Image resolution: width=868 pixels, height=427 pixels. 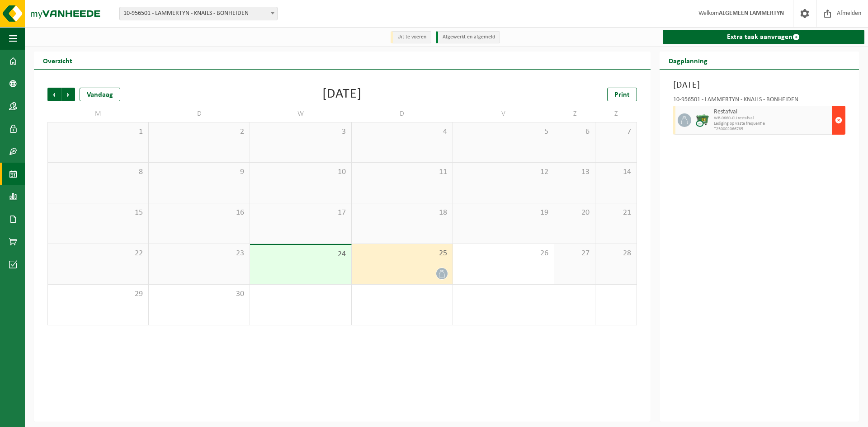 What do you see at coordinates (57, 60) in the screenshot?
I see `h2: Overzicht` at bounding box center [57, 60].